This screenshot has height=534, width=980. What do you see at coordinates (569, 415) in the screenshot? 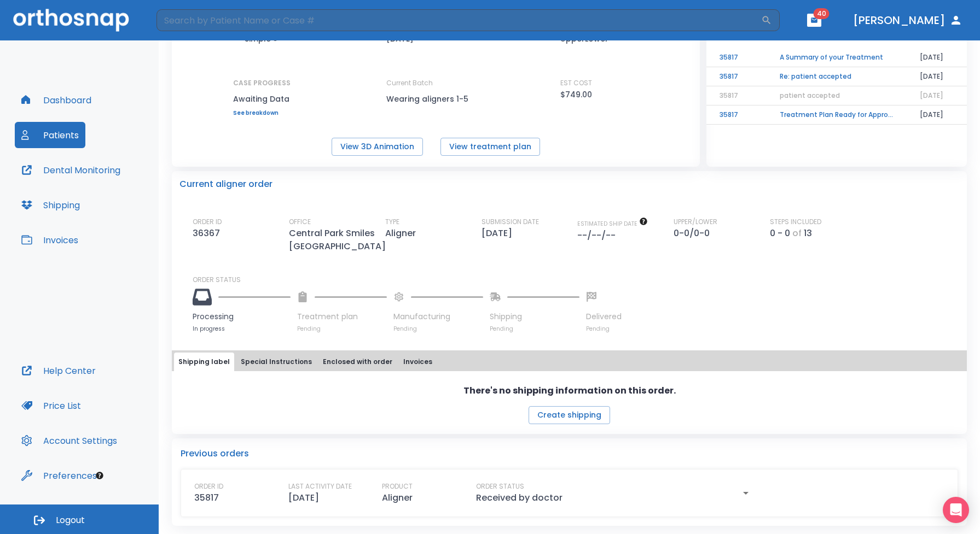
I see `button: Create shipping` at bounding box center [569, 415].